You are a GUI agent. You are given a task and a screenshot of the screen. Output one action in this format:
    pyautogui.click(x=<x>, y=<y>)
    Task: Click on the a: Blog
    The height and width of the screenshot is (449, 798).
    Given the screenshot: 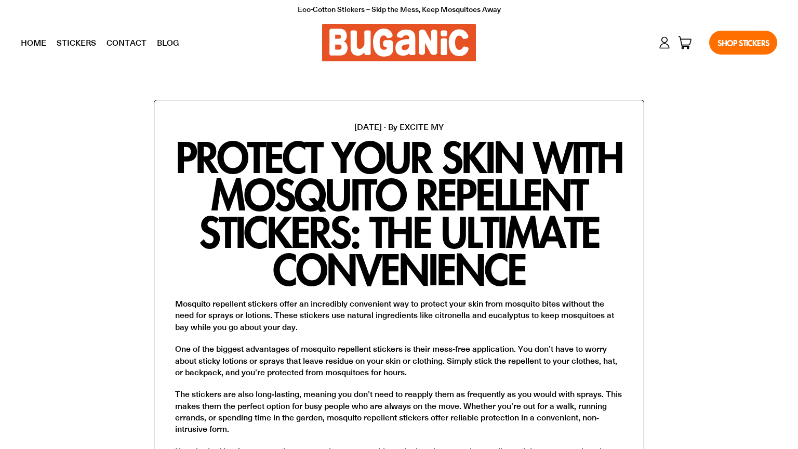 What is the action you would take?
    pyautogui.click(x=168, y=43)
    